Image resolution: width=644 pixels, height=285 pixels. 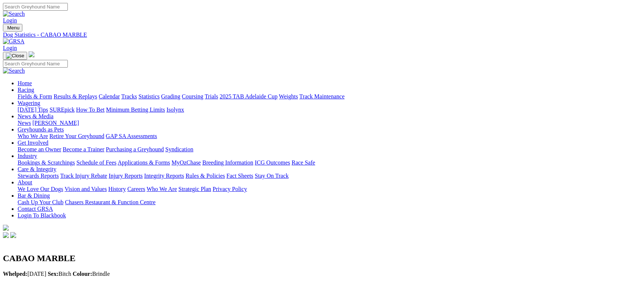 I want to click on a: Schedule of Fees, so click(x=96, y=163).